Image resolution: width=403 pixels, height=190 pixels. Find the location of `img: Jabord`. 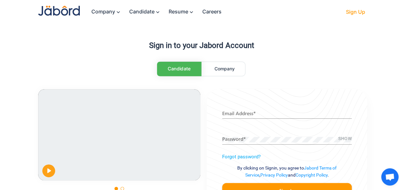

img: Jabord is located at coordinates (59, 11).